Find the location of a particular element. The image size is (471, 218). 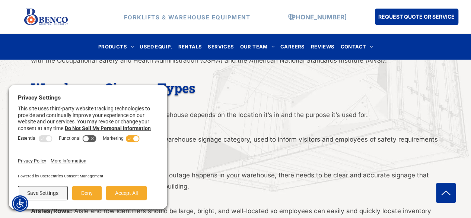

a: CAREERS is located at coordinates (293, 47).